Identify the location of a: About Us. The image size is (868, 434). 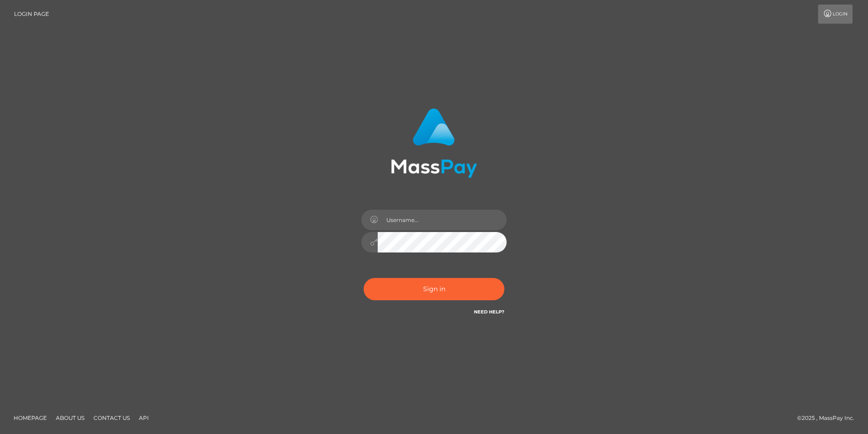
(70, 417).